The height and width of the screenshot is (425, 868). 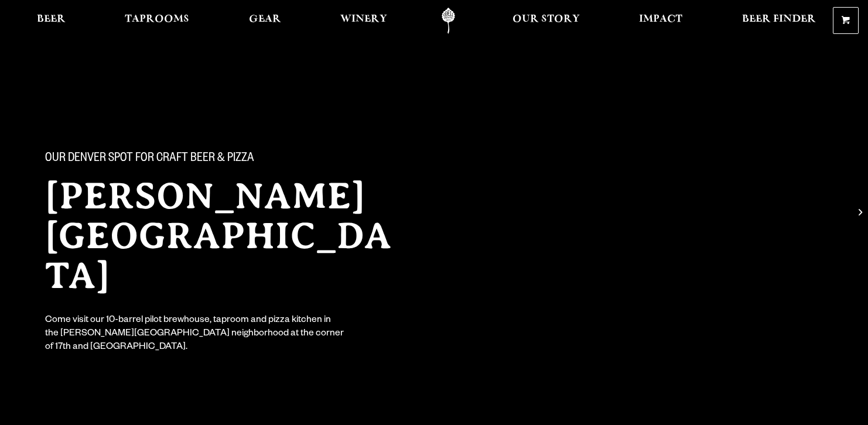 I want to click on a: Impact, so click(x=660, y=21).